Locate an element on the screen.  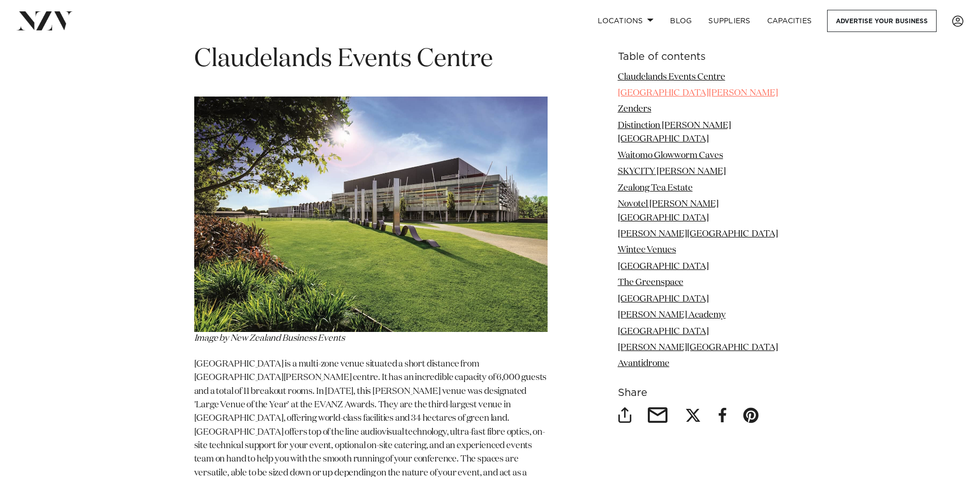
a: Locations is located at coordinates (626, 21).